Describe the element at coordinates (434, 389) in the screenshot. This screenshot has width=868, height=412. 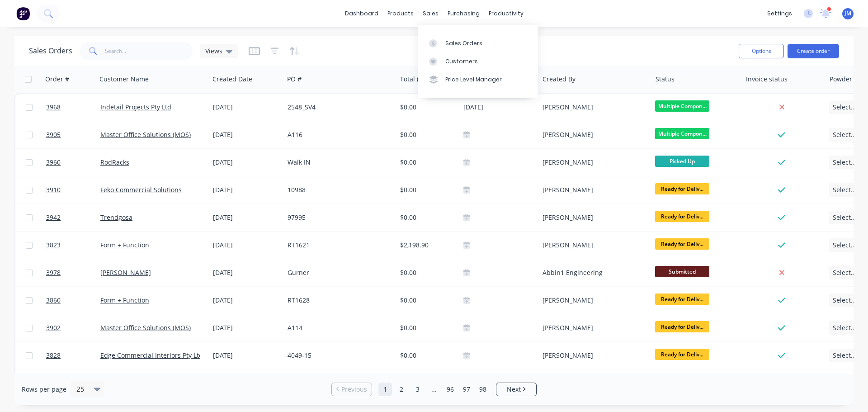
I see `ul: Pagination` at that location.